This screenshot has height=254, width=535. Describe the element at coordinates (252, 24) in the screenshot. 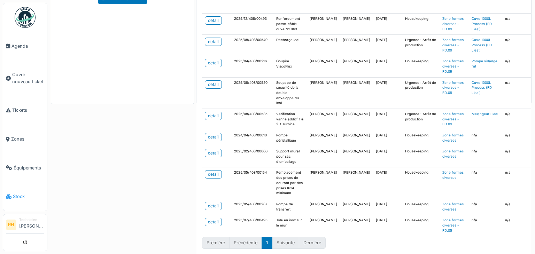

I see `td: 2025/12/408/00493` at that location.